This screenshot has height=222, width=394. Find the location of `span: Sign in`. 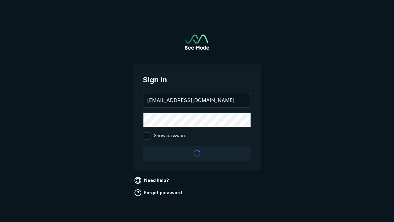

span: Sign in is located at coordinates (197, 80).